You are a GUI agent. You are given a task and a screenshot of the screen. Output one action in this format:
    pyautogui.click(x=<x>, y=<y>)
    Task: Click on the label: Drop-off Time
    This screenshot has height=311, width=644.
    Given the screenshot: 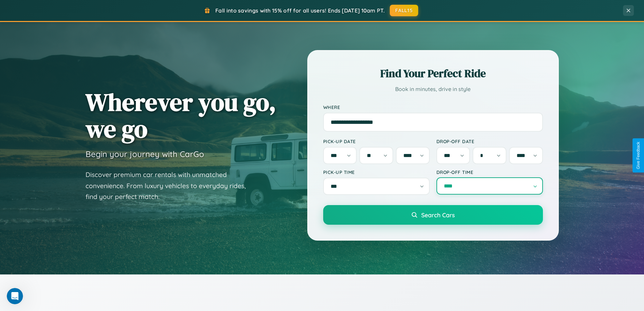 What is the action you would take?
    pyautogui.click(x=489, y=172)
    